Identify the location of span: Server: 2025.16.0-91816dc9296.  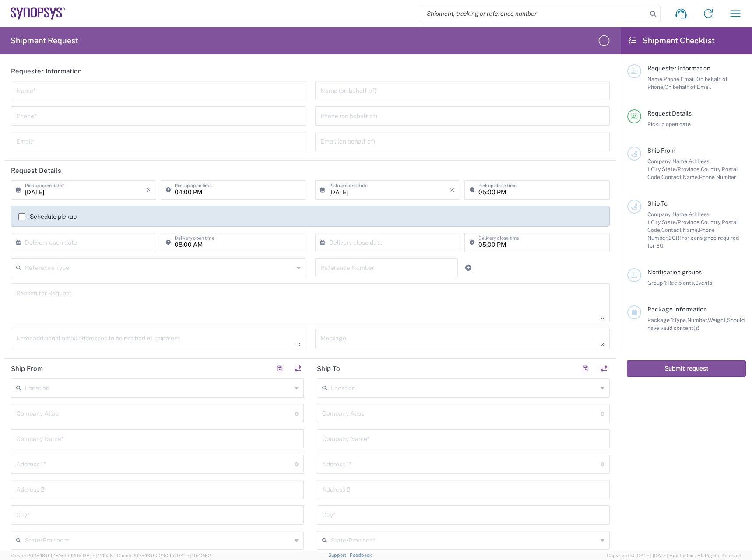
(62, 556).